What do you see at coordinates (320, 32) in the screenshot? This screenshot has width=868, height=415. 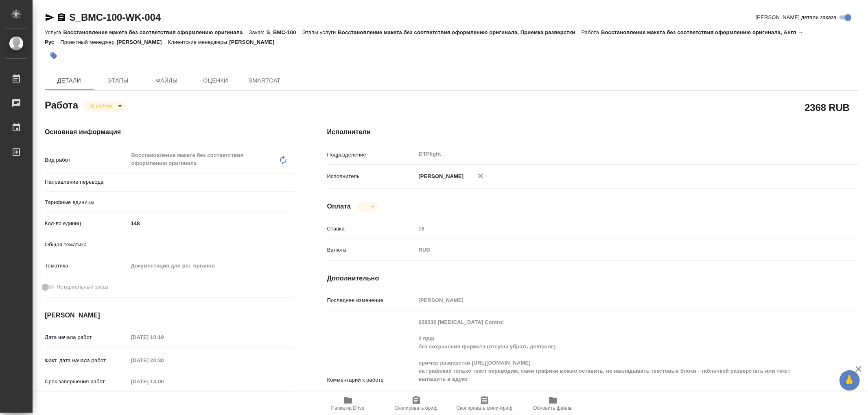 I see `p: Этапы услуги` at bounding box center [320, 32].